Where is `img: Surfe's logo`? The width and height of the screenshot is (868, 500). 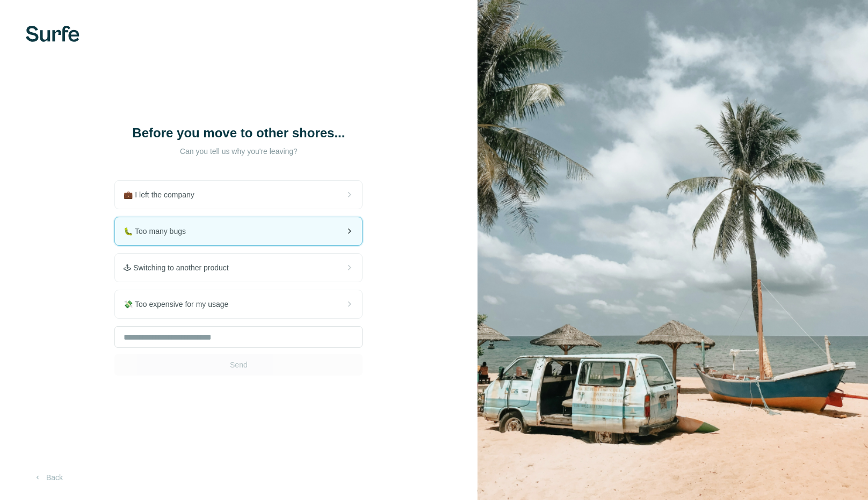 img: Surfe's logo is located at coordinates (53, 34).